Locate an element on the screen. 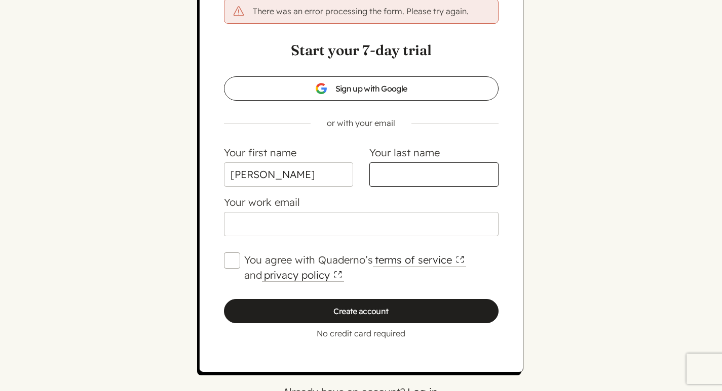  span: Sign up with Google is located at coordinates (361, 89).